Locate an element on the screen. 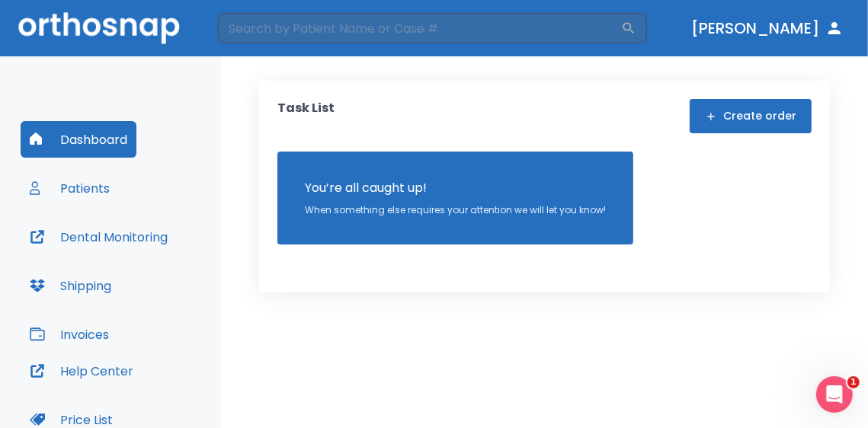 This screenshot has height=428, width=868. button: Dashboard is located at coordinates (79, 140).